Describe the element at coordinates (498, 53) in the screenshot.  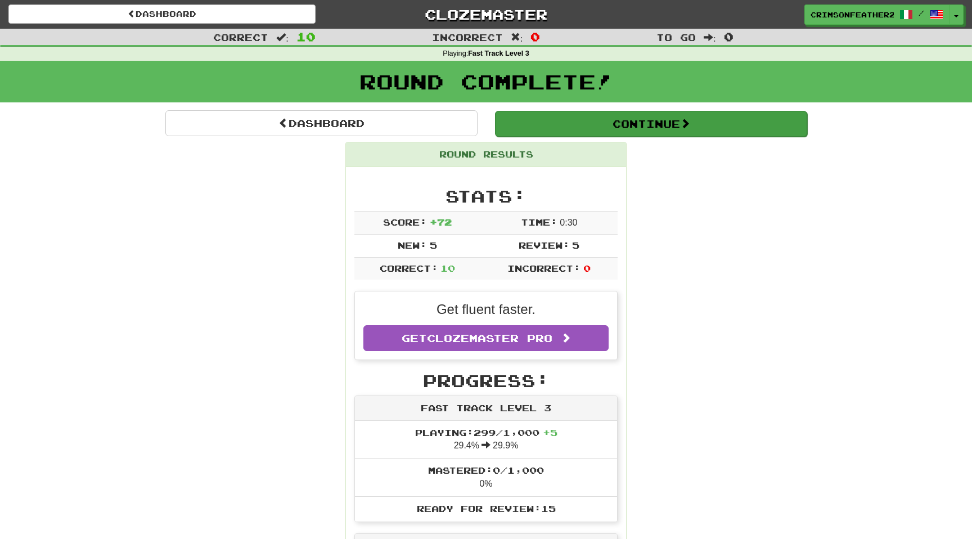
I see `strong: Fast Track Level 3` at that location.